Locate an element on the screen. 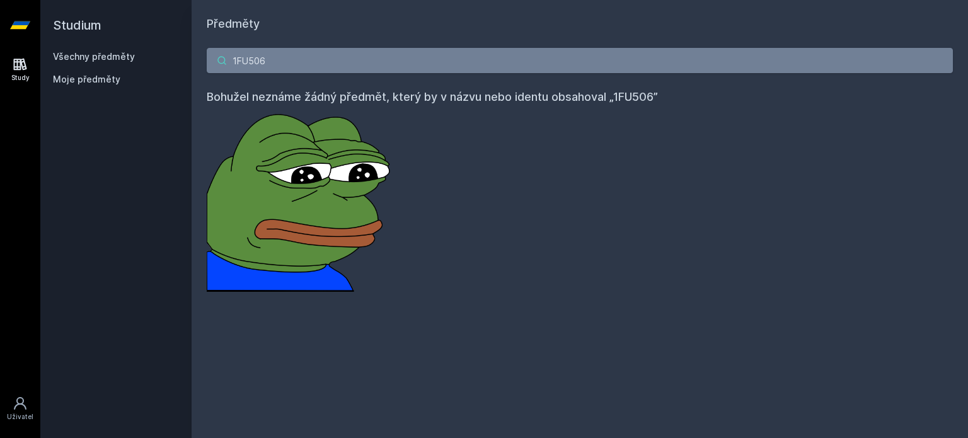 This screenshot has width=968, height=438. div: Study is located at coordinates (20, 78).